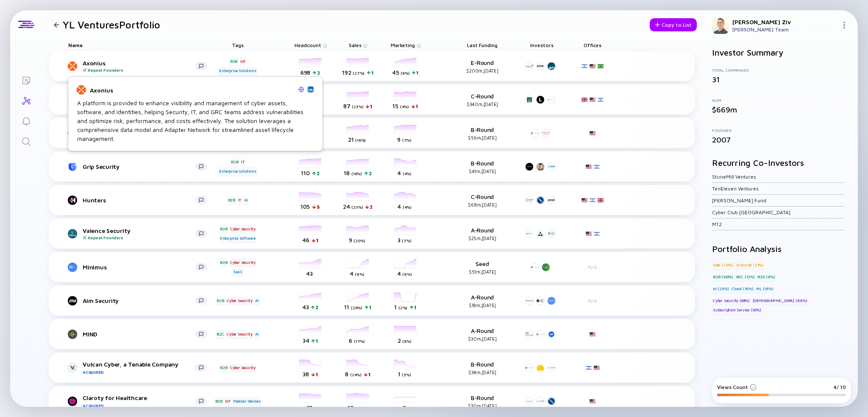 Image resolution: width=868 pixels, height=417 pixels. I want to click on div: 2007, so click(781, 139).